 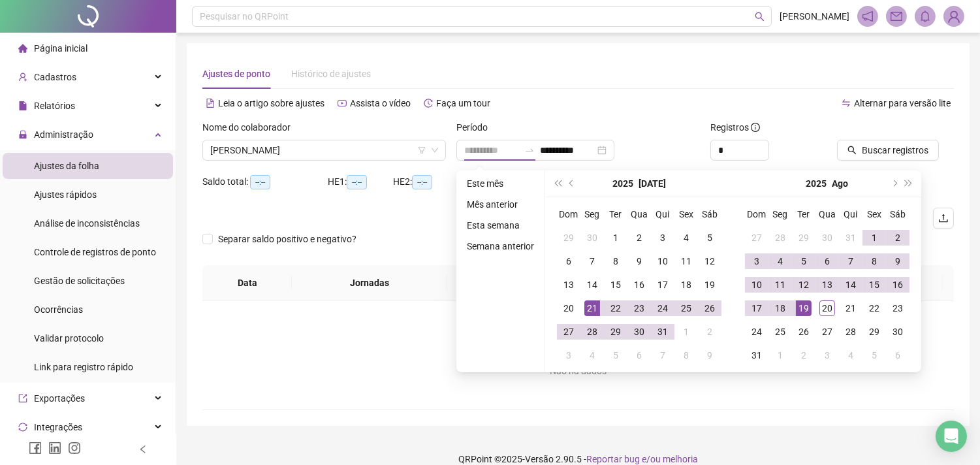 I want to click on div: 25, so click(x=687, y=308).